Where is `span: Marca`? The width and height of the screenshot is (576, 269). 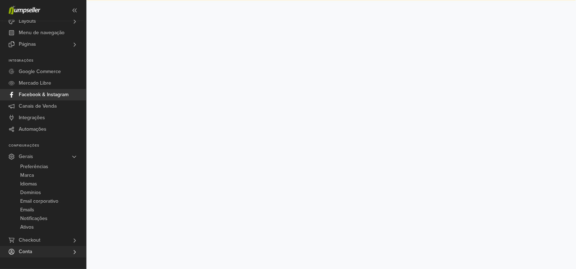 span: Marca is located at coordinates (27, 175).